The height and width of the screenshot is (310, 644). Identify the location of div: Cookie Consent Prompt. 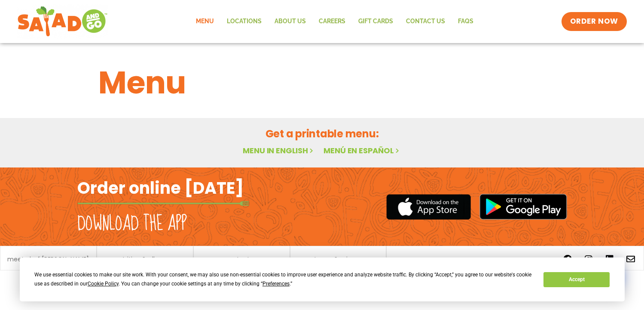
(322, 279).